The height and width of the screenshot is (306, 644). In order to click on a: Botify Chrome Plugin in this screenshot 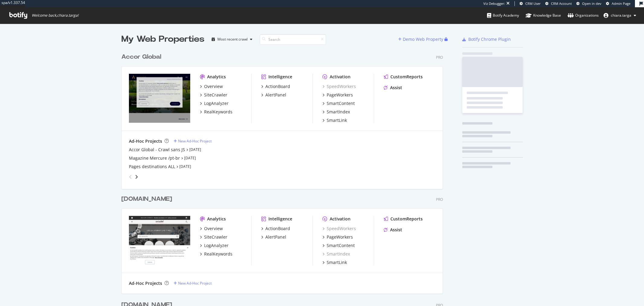, I will do `click(486, 39)`.